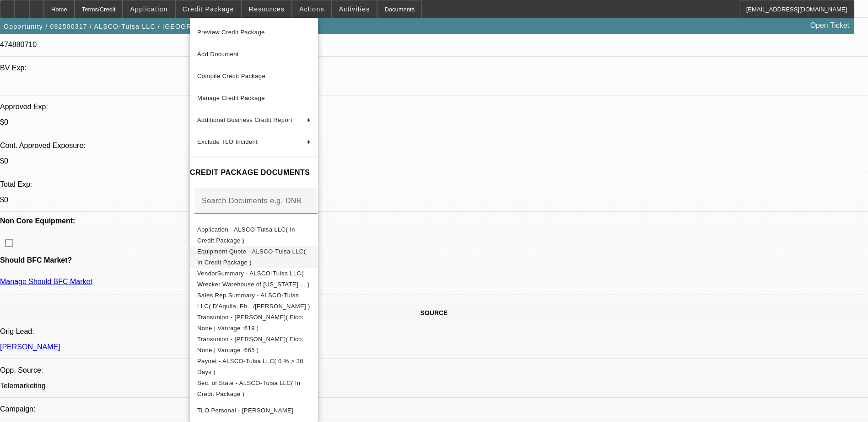  I want to click on span: Equipment Quote - ALSCO-Tulsa LLC( In Credit Package ), so click(251, 257).